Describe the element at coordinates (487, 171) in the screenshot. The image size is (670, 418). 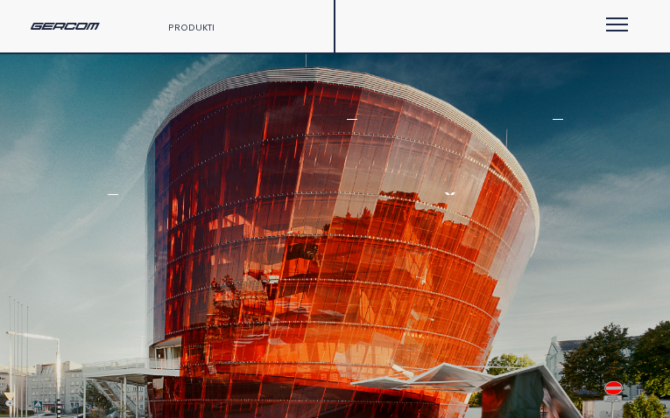
I see `span: C` at that location.